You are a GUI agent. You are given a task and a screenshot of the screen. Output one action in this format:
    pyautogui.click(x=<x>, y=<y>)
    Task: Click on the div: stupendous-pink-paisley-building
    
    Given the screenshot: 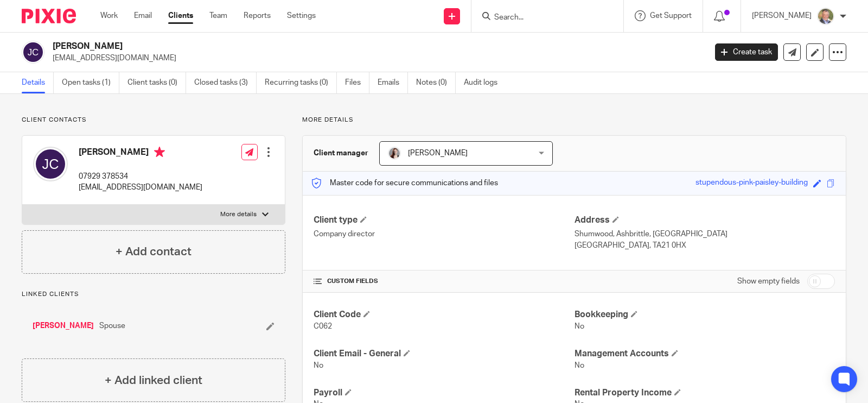 What is the action you would take?
    pyautogui.click(x=751, y=183)
    